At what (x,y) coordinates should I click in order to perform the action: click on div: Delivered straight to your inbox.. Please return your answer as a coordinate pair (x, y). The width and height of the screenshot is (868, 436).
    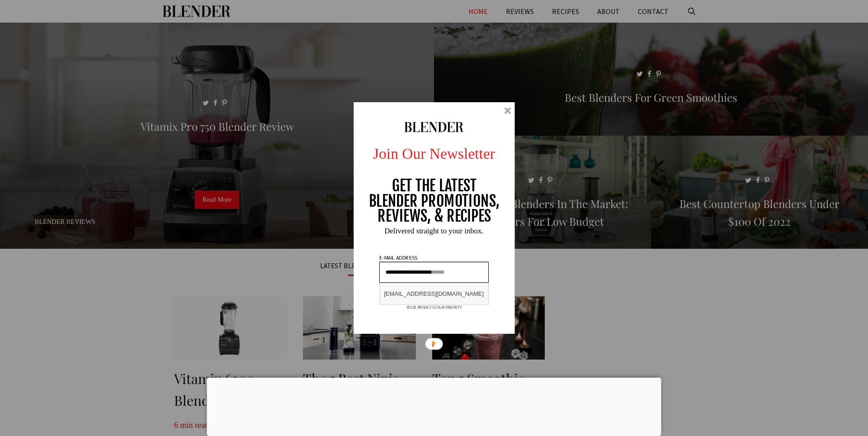
    Looking at the image, I should click on (434, 230).